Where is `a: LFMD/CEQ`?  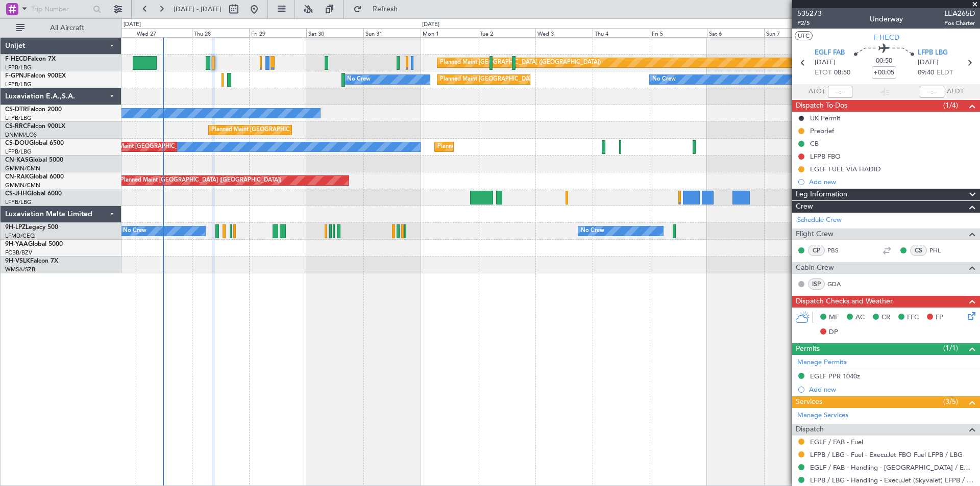
a: LFMD/CEQ is located at coordinates (20, 236).